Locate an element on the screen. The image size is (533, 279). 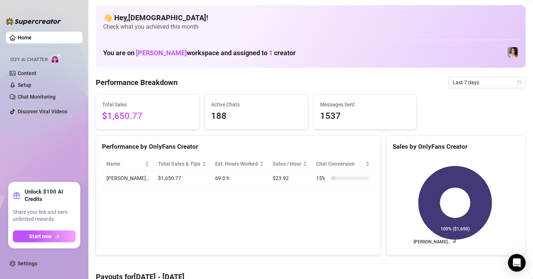
th: Chat Conversion is located at coordinates (343, 164).